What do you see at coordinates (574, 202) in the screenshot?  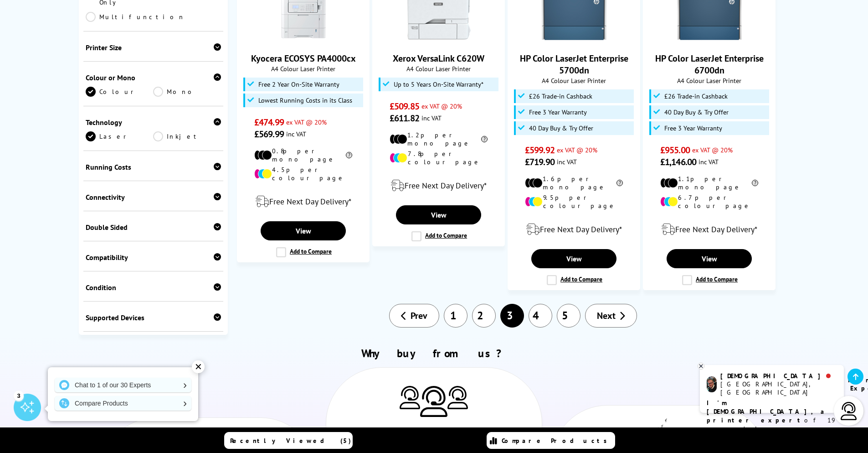 I see `li: 9.5p per colour page` at bounding box center [574, 202].